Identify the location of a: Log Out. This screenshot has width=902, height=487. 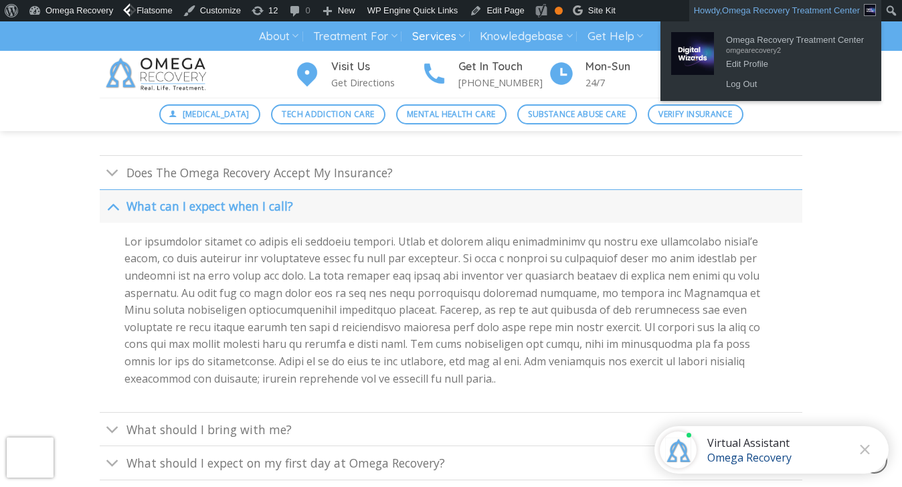
(795, 84).